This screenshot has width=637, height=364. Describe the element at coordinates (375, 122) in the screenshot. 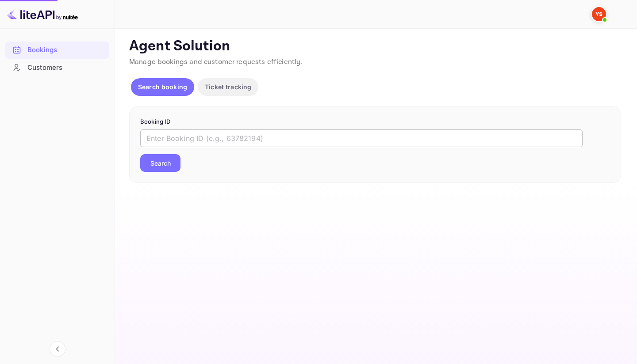

I see `p: Booking ID` at that location.